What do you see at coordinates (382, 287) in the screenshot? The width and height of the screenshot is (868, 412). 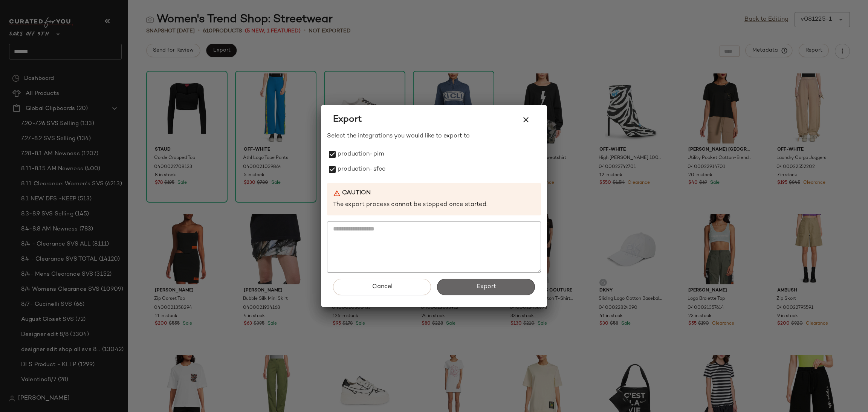 I see `span: Cancel` at bounding box center [382, 287].